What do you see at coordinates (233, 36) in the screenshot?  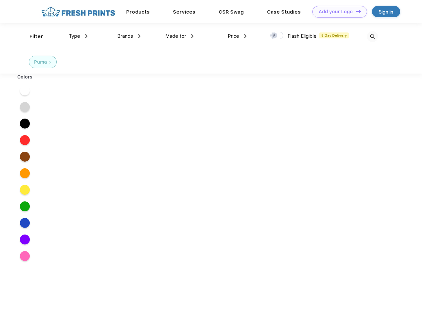 I see `span: Price` at bounding box center [233, 36].